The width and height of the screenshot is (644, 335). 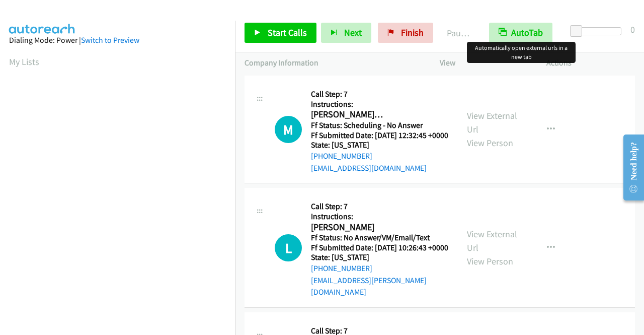 What do you see at coordinates (18, 40) in the screenshot?
I see `div: Open Resource Center` at bounding box center [18, 40].